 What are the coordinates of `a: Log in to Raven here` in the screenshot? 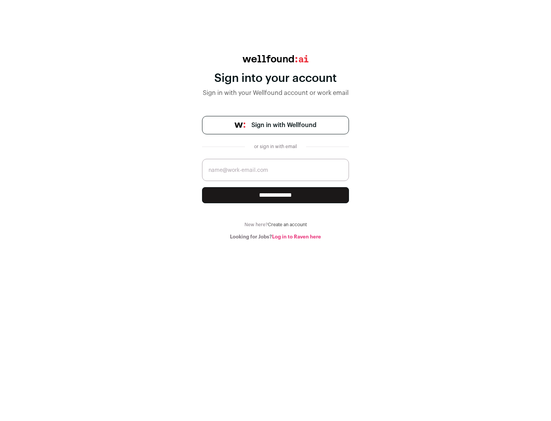 It's located at (297, 237).